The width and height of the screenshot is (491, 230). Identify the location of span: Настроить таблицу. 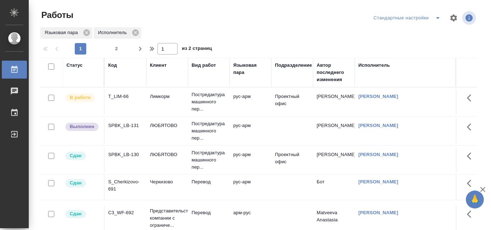
(453, 18).